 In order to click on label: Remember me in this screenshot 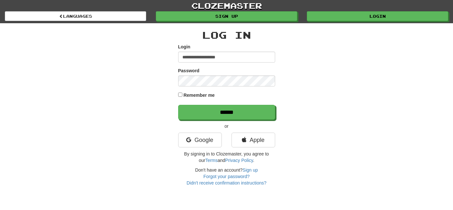, I will do `click(199, 95)`.